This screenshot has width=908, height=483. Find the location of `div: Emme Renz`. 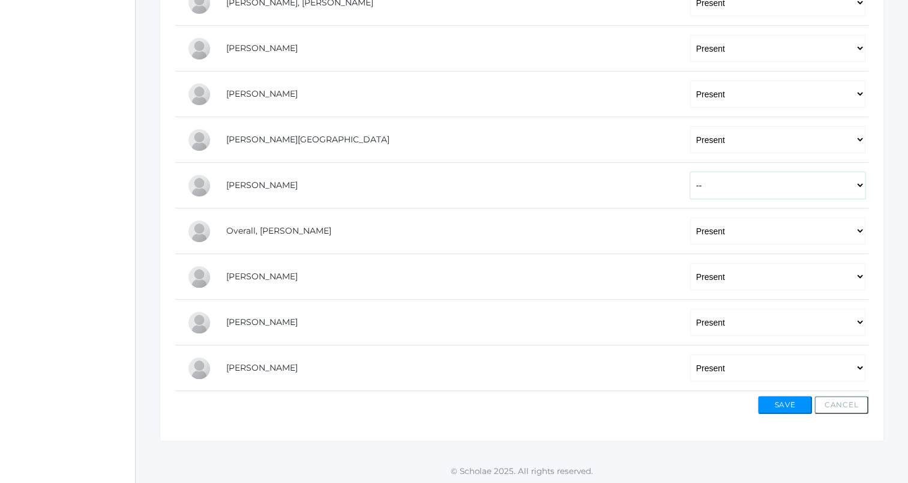

div: Emme Renz is located at coordinates (199, 322).